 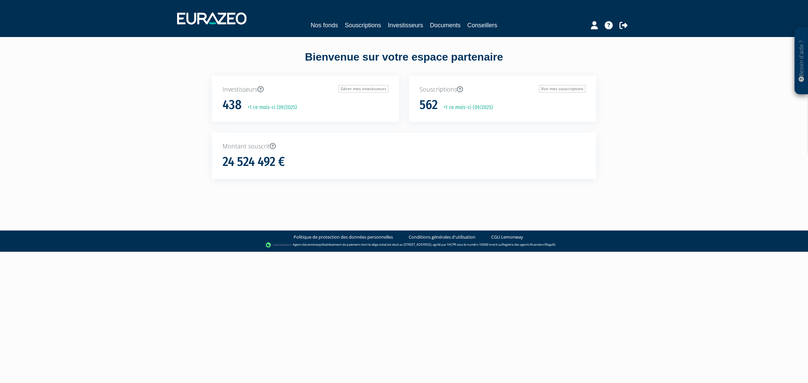 What do you see at coordinates (429, 105) in the screenshot?
I see `h1: 562` at bounding box center [429, 105].